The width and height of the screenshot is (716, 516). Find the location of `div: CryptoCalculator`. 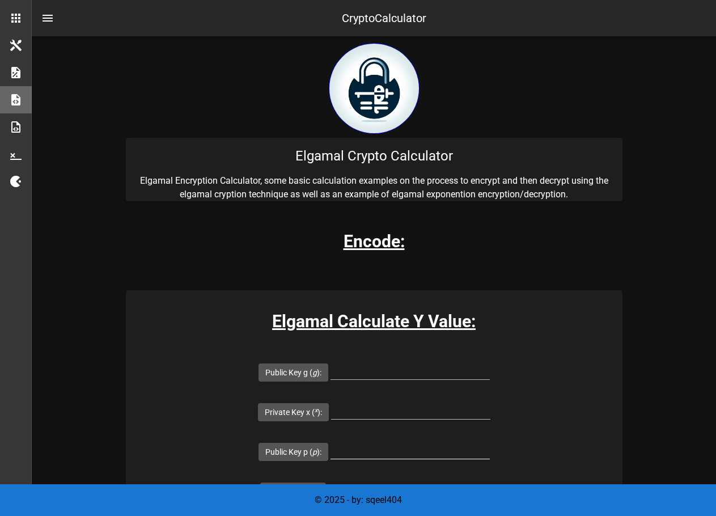

div: CryptoCalculator is located at coordinates (384, 18).